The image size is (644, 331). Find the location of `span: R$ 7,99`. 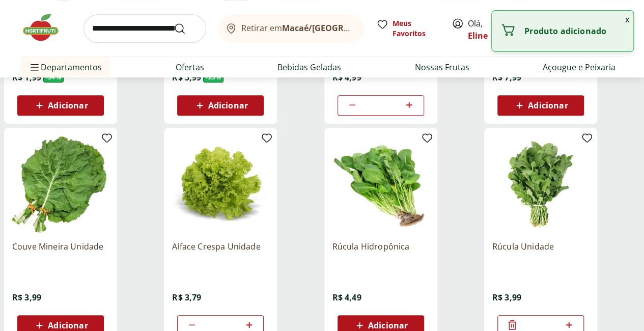

span: R$ 7,99 is located at coordinates (507, 78).